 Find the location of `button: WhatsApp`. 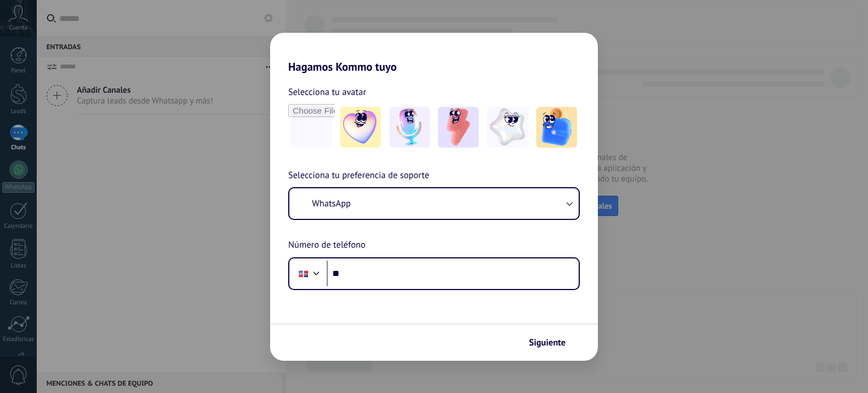

button: WhatsApp is located at coordinates (434, 204).